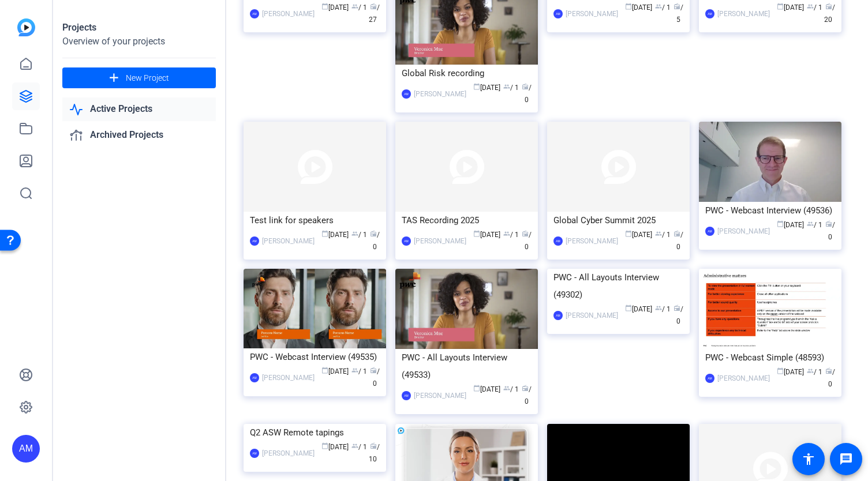 The image size is (868, 481). Describe the element at coordinates (618, 286) in the screenshot. I see `div: PWC - All Layouts Interview (49302)` at that location.